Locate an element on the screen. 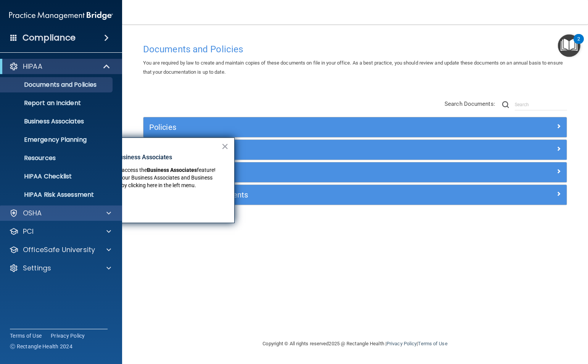 The height and width of the screenshot is (364, 588). span: Search Documents: is located at coordinates (470, 104).